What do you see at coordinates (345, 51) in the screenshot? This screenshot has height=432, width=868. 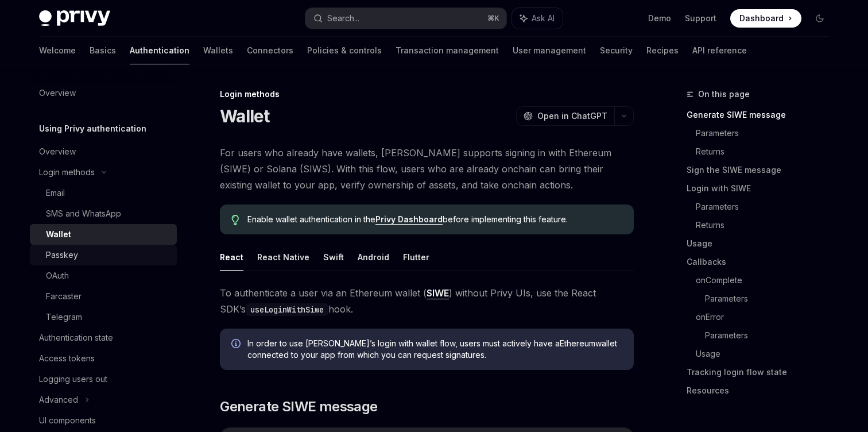 I see `a: Policies & controls` at bounding box center [345, 51].